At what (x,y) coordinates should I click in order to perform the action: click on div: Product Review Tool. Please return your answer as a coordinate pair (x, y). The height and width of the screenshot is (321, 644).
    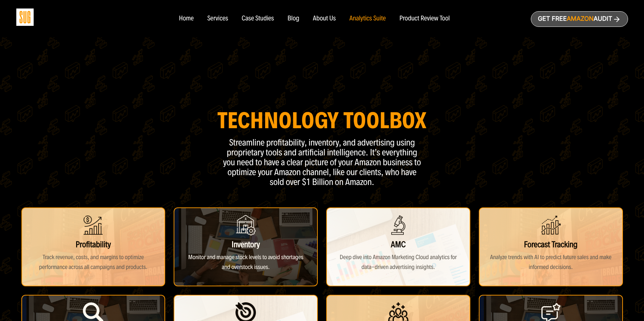
    Looking at the image, I should click on (424, 19).